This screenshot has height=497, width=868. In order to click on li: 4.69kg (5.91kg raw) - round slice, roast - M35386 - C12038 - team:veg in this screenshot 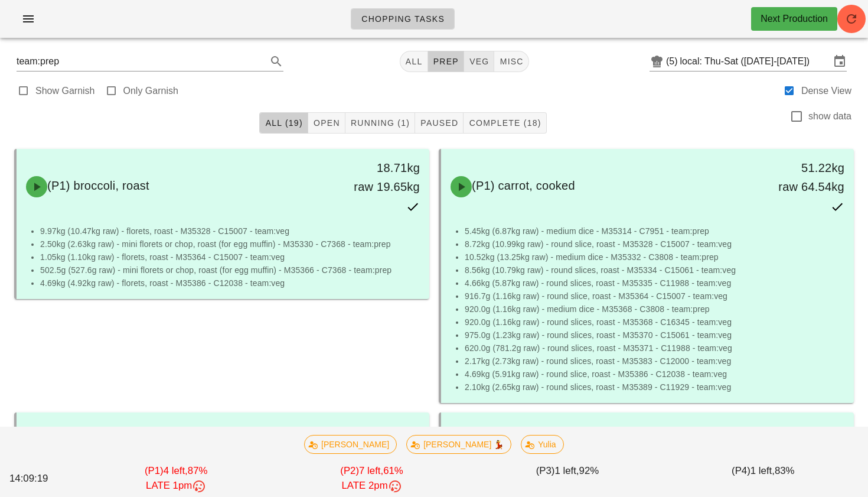, I will do `click(654, 375)`.